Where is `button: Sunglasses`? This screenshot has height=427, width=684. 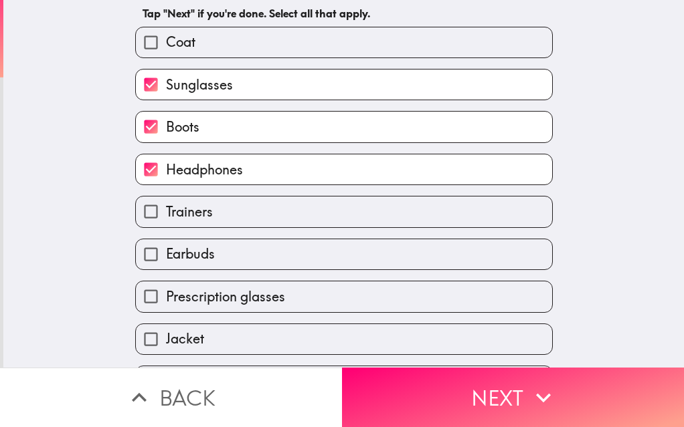 button: Sunglasses is located at coordinates (344, 84).